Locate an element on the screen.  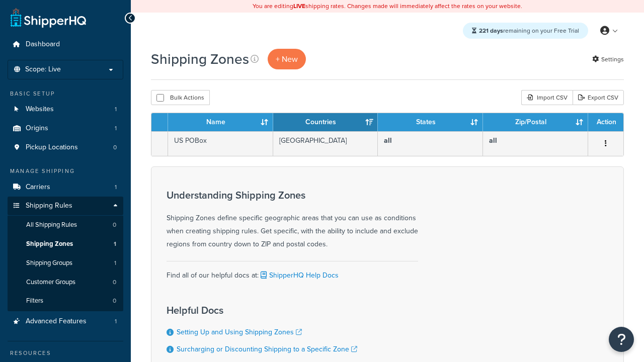
a: + New is located at coordinates (287, 59).